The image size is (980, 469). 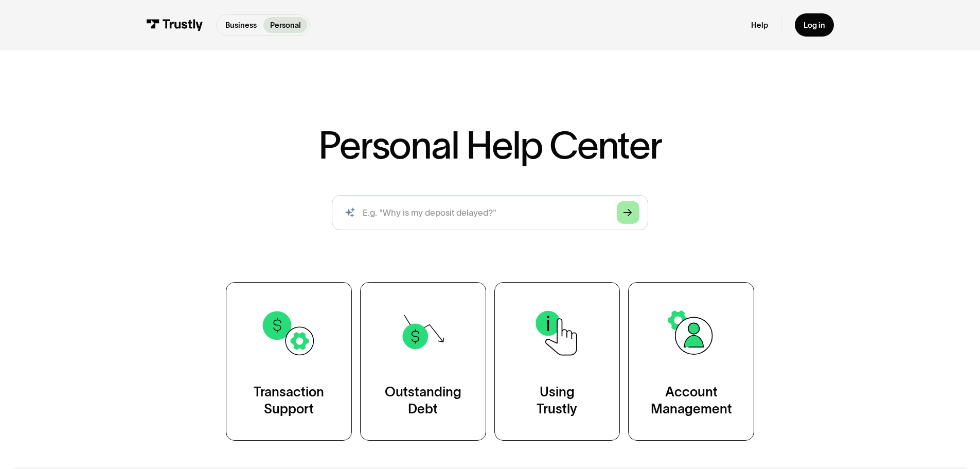 I want to click on div: Account Management, so click(x=692, y=401).